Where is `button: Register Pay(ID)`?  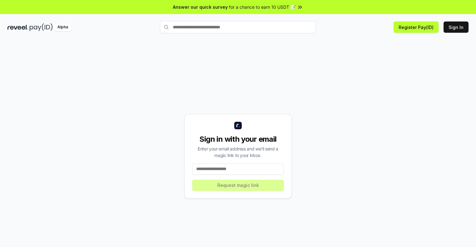 button: Register Pay(ID) is located at coordinates (416, 27).